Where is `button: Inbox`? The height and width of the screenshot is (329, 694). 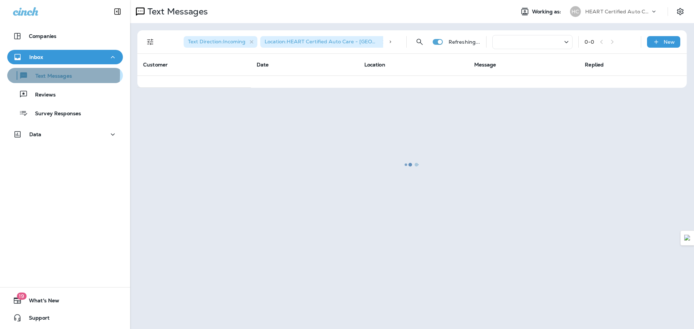 button: Inbox is located at coordinates (65, 57).